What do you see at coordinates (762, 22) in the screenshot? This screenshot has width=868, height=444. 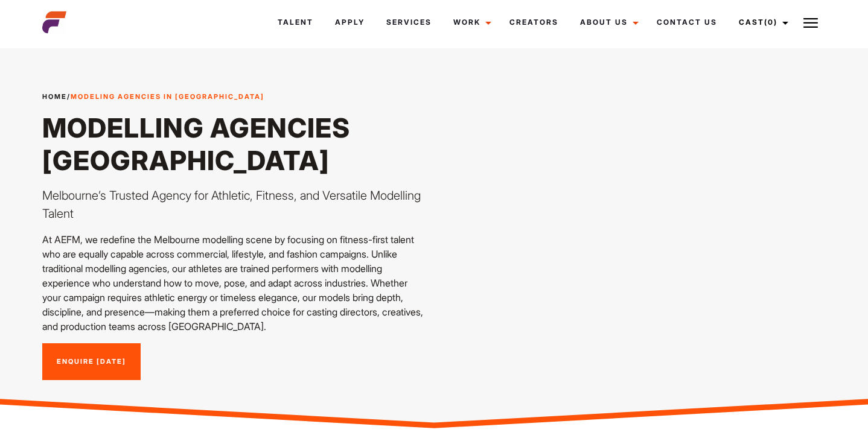 I see `a: Cast(0)` at bounding box center [762, 22].